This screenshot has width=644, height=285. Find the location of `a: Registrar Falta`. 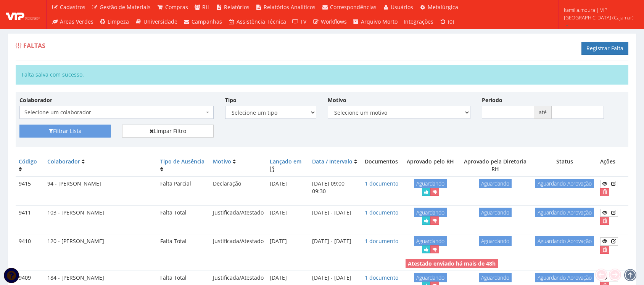

a: Registrar Falta is located at coordinates (605, 48).